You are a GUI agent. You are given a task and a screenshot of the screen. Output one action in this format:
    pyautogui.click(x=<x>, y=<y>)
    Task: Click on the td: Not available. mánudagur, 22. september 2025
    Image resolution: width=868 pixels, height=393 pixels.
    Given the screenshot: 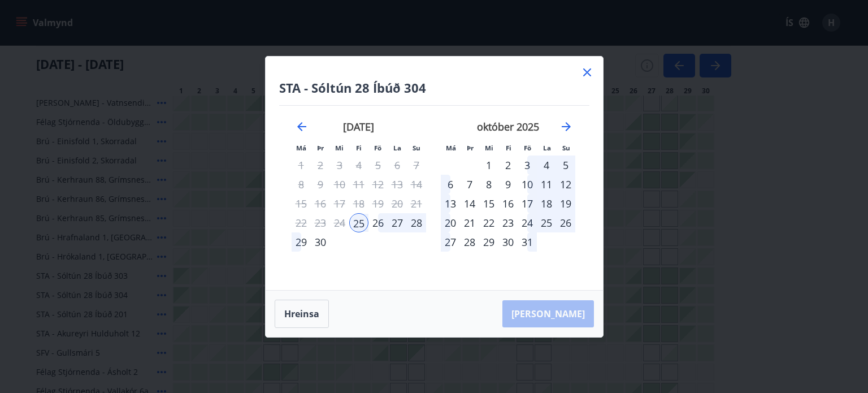 What is the action you would take?
    pyautogui.click(x=301, y=223)
    